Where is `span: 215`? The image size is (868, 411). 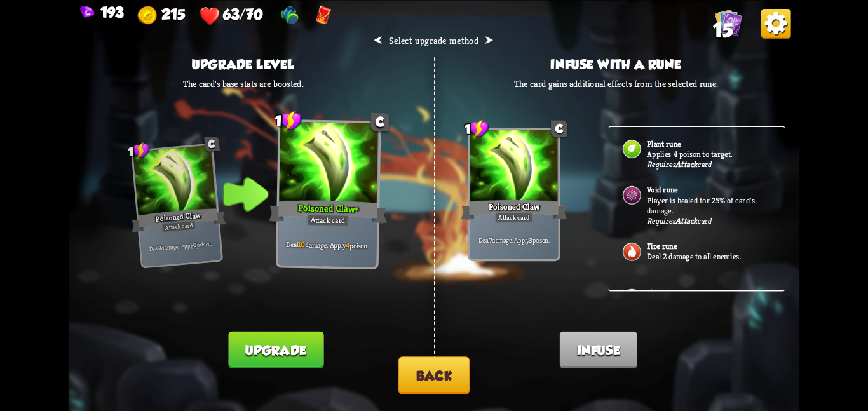
span: 215 is located at coordinates (174, 14).